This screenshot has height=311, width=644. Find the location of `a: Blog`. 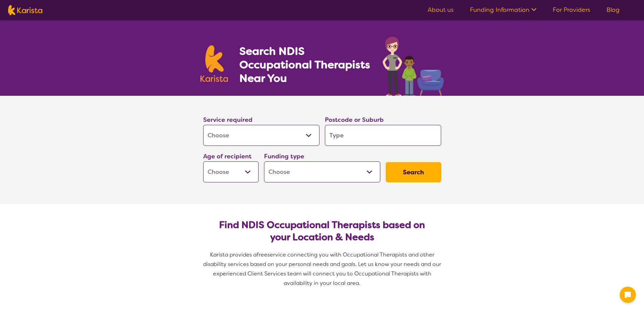

a: Blog is located at coordinates (613, 10).